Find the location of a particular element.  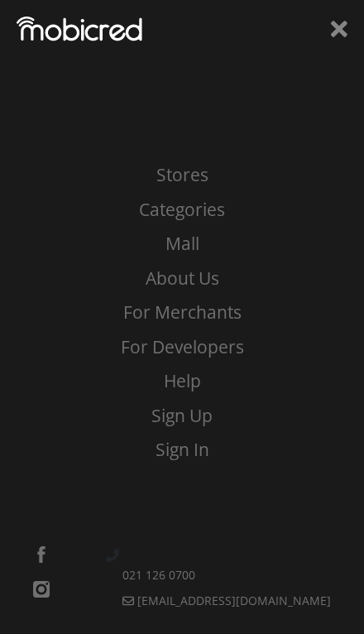

a: For Developers is located at coordinates (182, 347).